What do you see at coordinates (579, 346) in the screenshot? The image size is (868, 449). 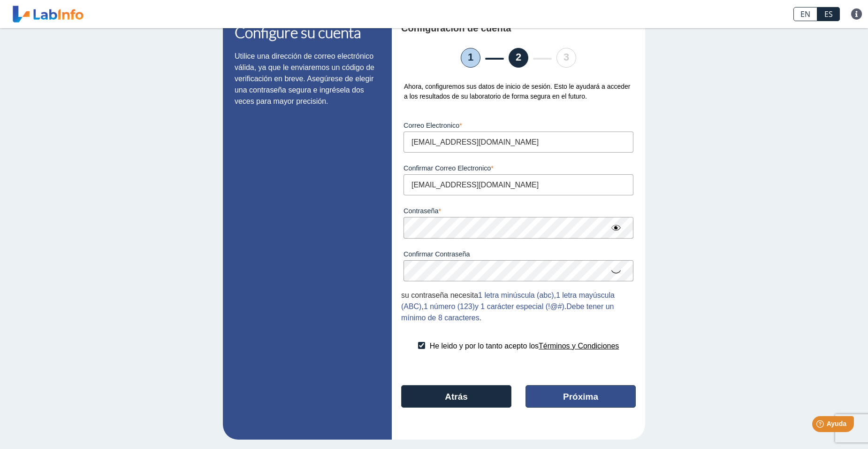 I see `a: Términos y Condiciones` at bounding box center [579, 346].